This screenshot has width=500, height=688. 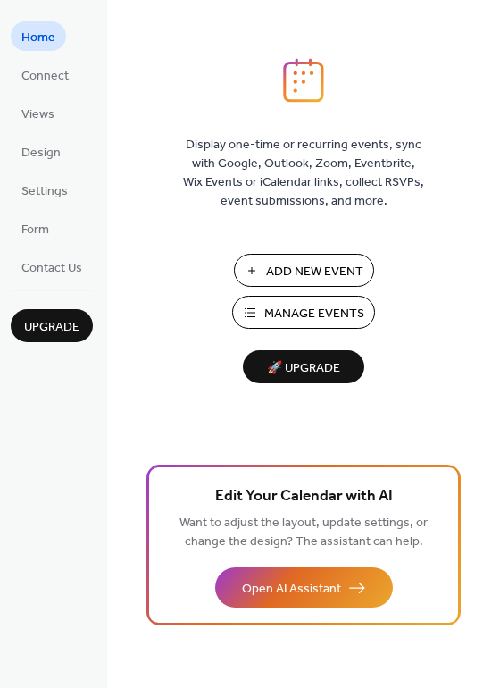 I want to click on img: logo_icon.svg, so click(x=304, y=80).